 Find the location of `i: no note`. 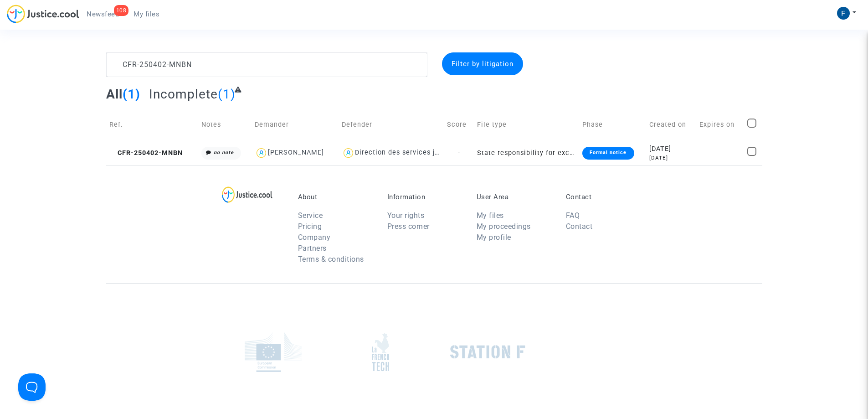

i: no note is located at coordinates (224, 152).